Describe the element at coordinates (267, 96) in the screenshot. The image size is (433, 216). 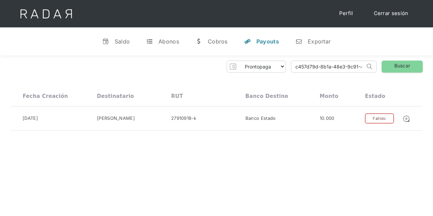
I see `div: Banco destino` at that location.